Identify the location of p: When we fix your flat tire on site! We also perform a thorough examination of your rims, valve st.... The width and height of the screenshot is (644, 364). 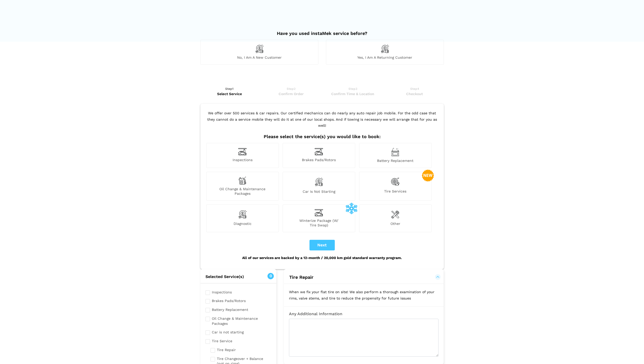
(363, 295).